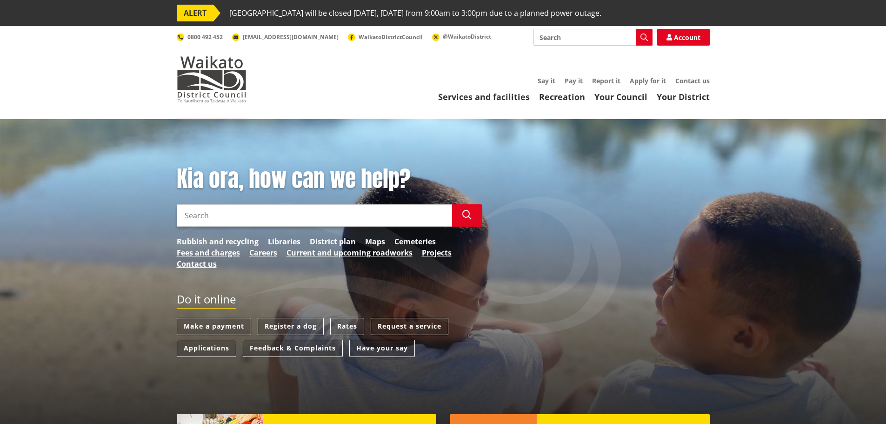 This screenshot has width=886, height=424. What do you see at coordinates (574, 80) in the screenshot?
I see `a: Pay it` at bounding box center [574, 80].